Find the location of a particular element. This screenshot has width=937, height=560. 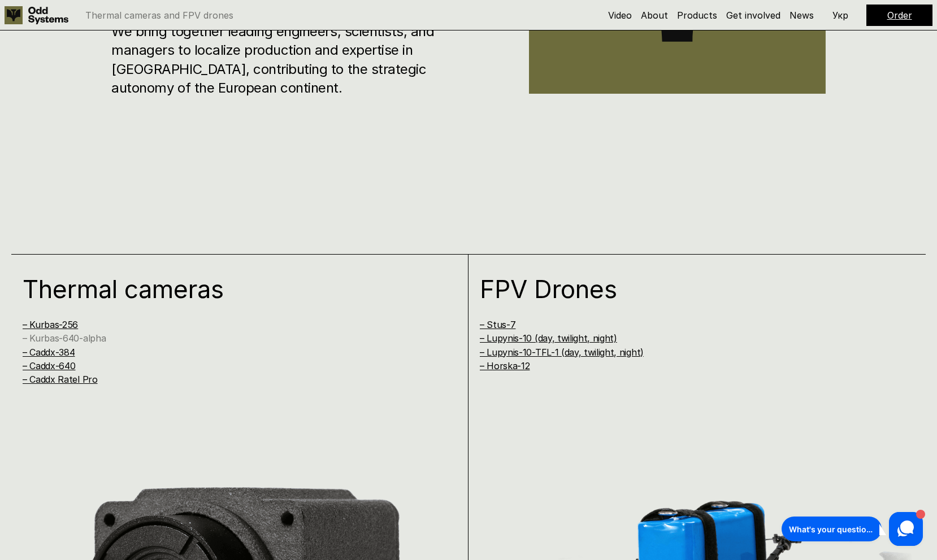

a: – Lupynis-10-TFL-1 (day, twilight, night) is located at coordinates (562, 353).